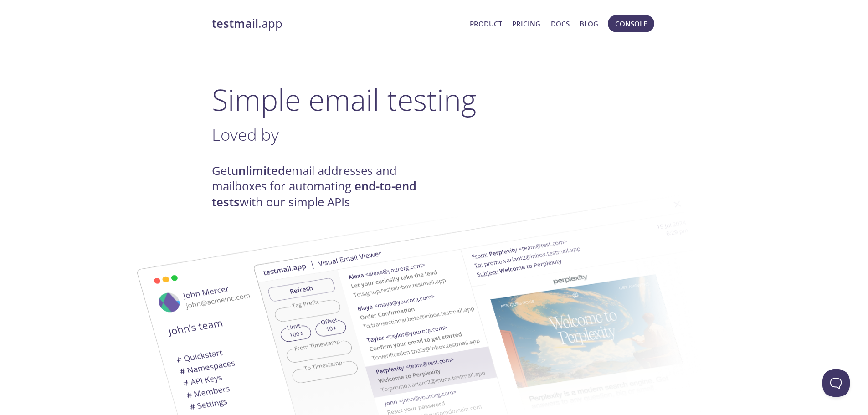  Describe the element at coordinates (434, 100) in the screenshot. I see `h1: Simple email testing` at that location.